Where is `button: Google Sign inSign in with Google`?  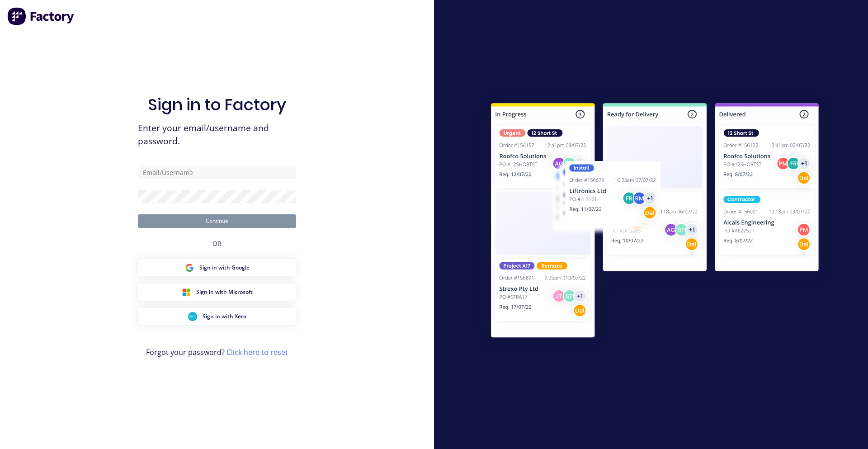
button: Google Sign inSign in with Google is located at coordinates (217, 267).